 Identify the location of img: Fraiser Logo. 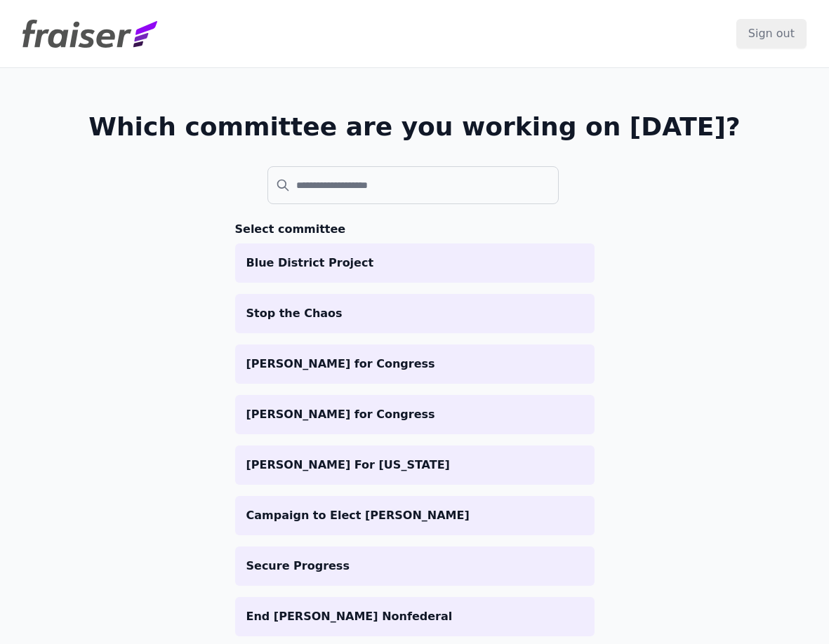
(90, 33).